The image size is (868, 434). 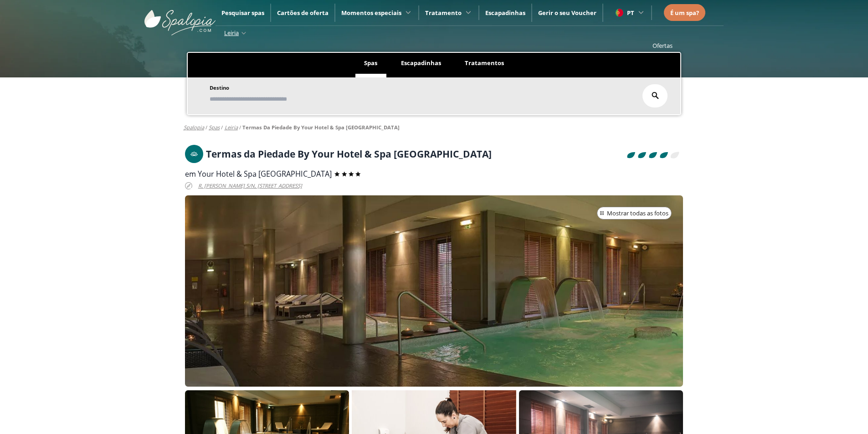 I want to click on a: Cartões de oferta, so click(x=302, y=13).